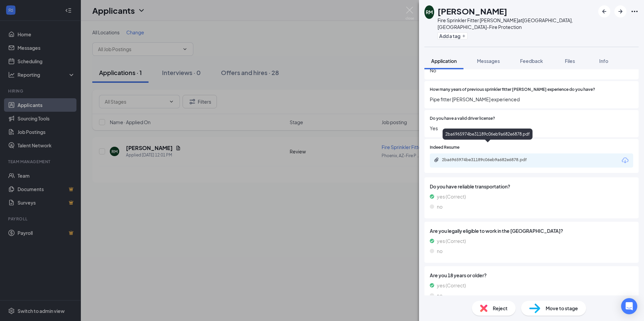 This screenshot has width=644, height=321. I want to click on span: Do you have reliable transportation?, so click(532, 186).